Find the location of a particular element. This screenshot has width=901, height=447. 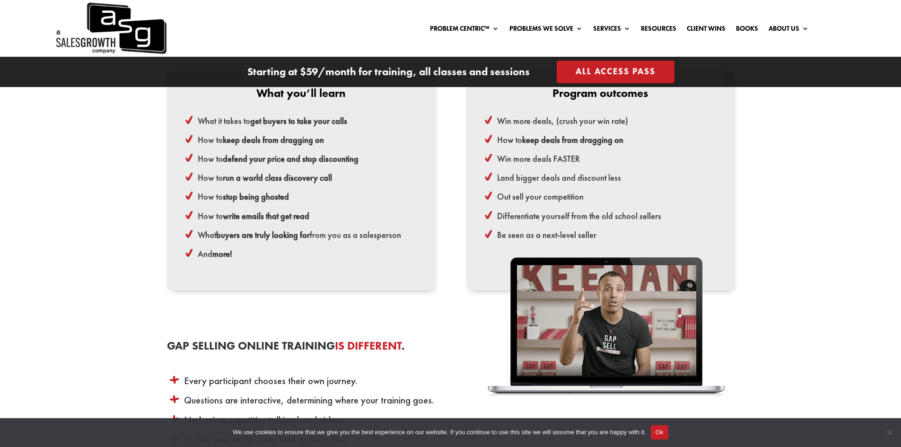

span: No is located at coordinates (889, 432).